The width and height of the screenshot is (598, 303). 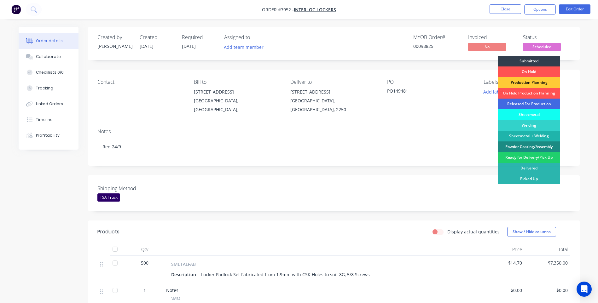 I want to click on div: Status, so click(x=547, y=37).